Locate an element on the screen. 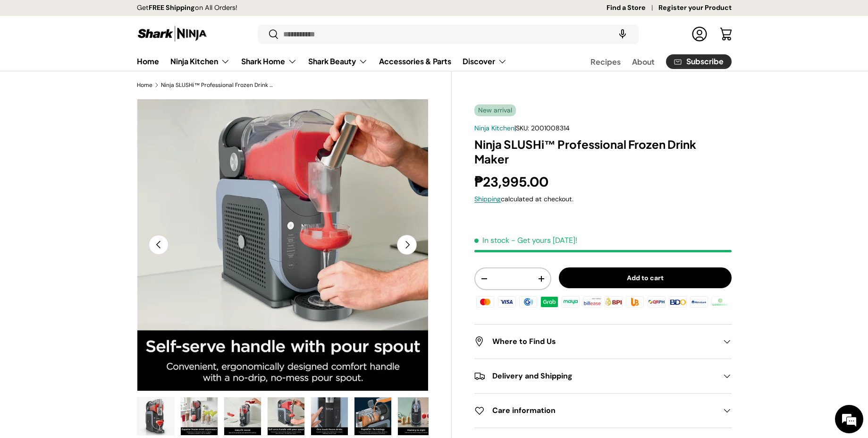 This screenshot has height=438, width=868. p: Get on All Orders! is located at coordinates (187, 8).